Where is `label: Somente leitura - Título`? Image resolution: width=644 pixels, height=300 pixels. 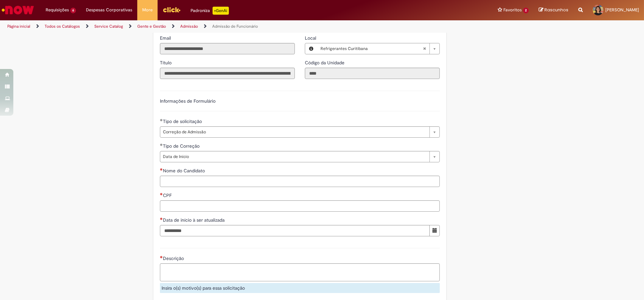 label: Somente leitura - Título is located at coordinates (166, 63).